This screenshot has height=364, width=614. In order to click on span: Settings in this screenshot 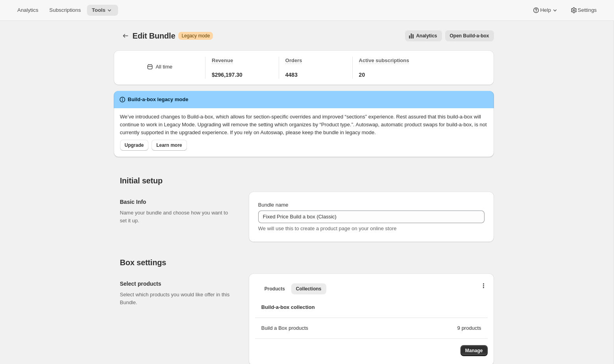, I will do `click(588, 10)`.